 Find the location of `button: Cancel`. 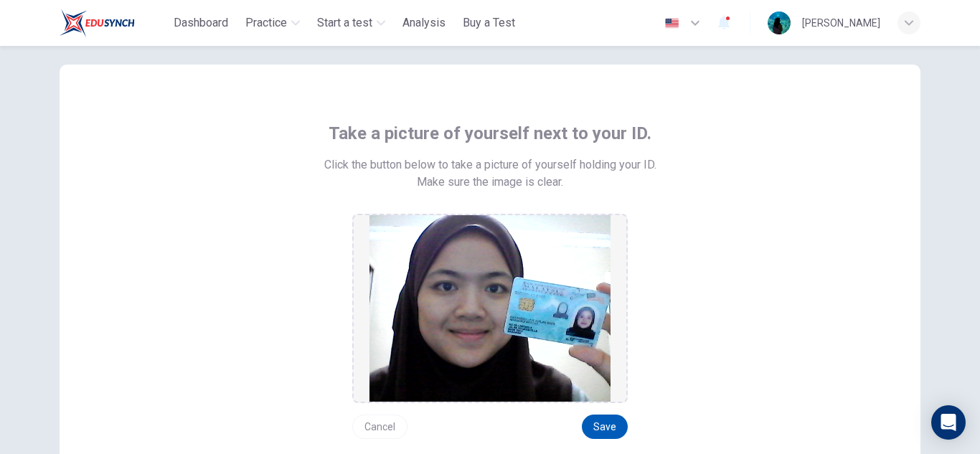

button: Cancel is located at coordinates (379, 427).